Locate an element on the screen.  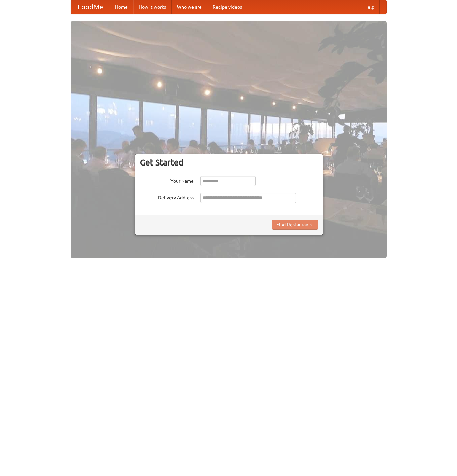
button: Find Restaurants! is located at coordinates (295, 225).